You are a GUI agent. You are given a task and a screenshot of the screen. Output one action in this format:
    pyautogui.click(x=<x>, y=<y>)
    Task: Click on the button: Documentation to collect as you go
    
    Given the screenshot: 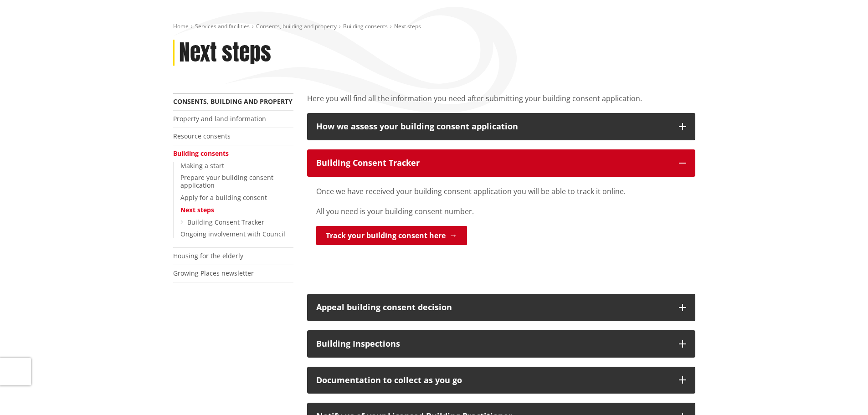 What is the action you would take?
    pyautogui.click(x=502, y=380)
    